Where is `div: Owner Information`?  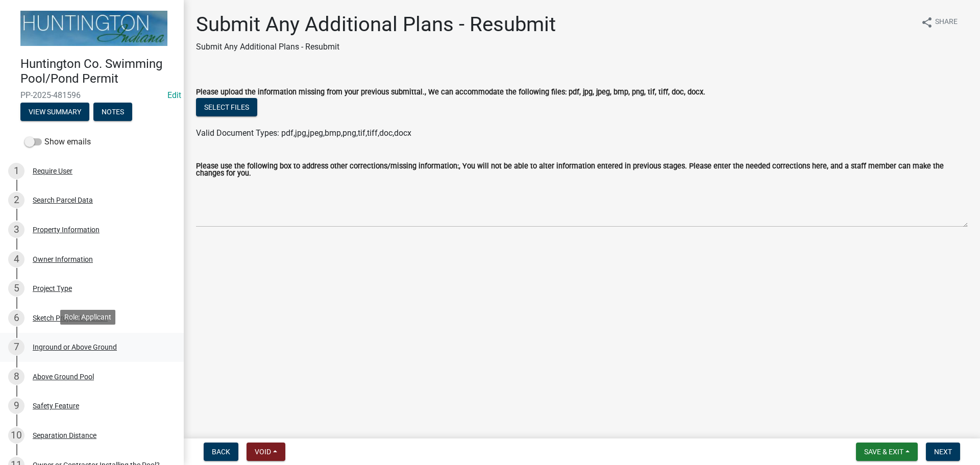 div: Owner Information is located at coordinates (63, 260).